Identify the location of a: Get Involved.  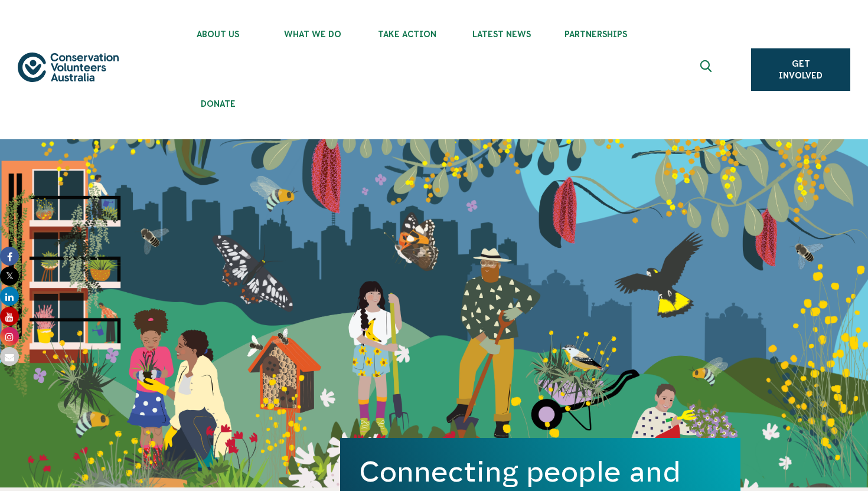
(801, 69).